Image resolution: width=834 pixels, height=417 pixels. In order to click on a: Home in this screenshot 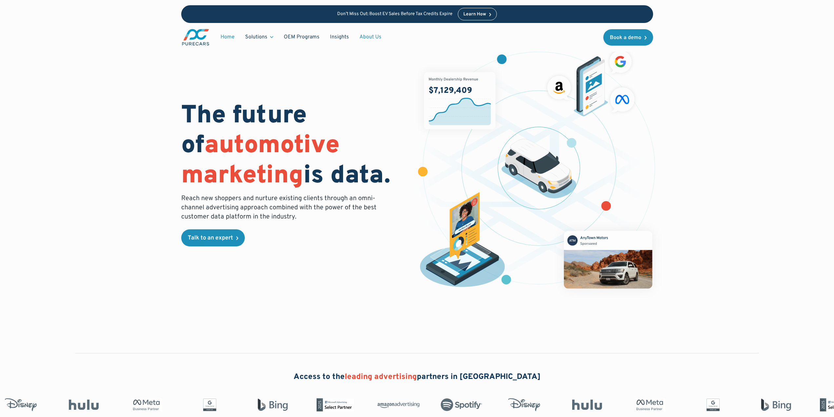, I will do `click(228, 37)`.